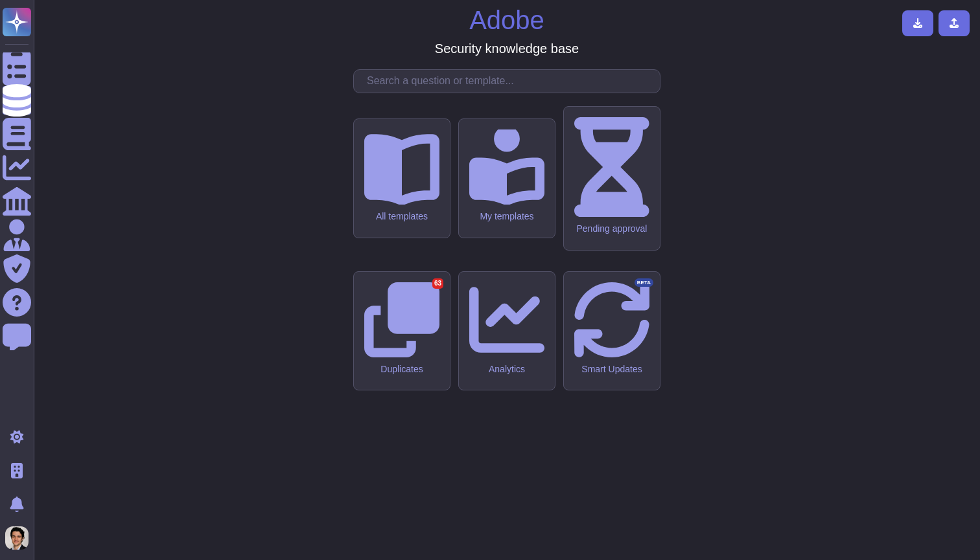 Image resolution: width=980 pixels, height=560 pixels. Describe the element at coordinates (612, 229) in the screenshot. I see `div: Pending approval` at that location.